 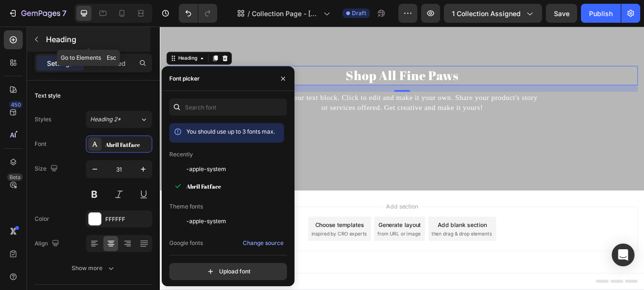 What do you see at coordinates (623, 255) in the screenshot?
I see `div: Open Intercom Messenger` at bounding box center [623, 255].